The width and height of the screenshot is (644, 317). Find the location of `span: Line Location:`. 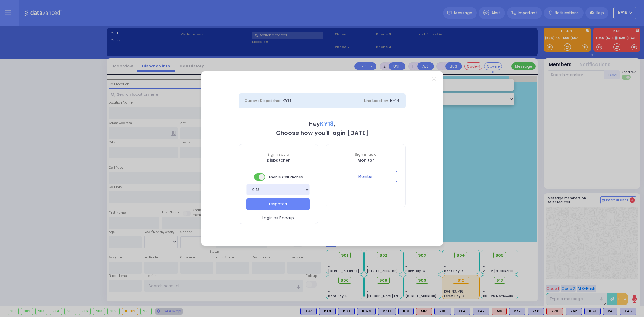

span: Line Location: is located at coordinates (376, 100).